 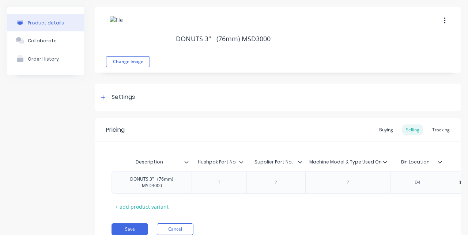 I want to click on div: DONUTS 3" (76mm) MSD3000, so click(x=152, y=183).